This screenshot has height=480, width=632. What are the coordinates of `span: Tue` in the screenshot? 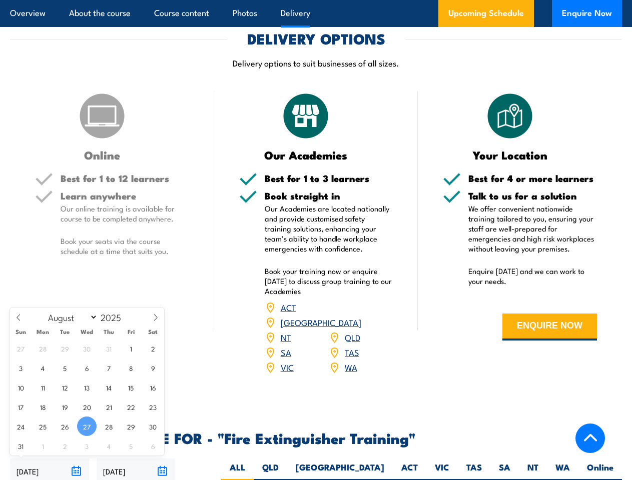 It's located at (65, 332).